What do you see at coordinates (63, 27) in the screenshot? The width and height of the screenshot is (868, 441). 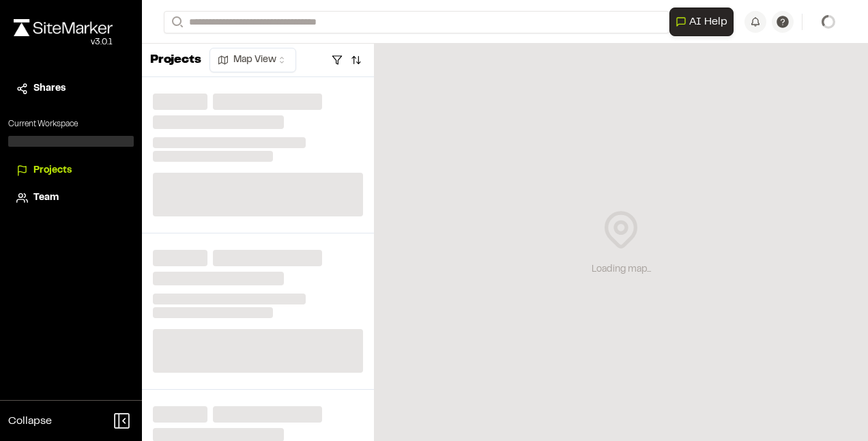 I see `img: rebrand.png` at bounding box center [63, 27].